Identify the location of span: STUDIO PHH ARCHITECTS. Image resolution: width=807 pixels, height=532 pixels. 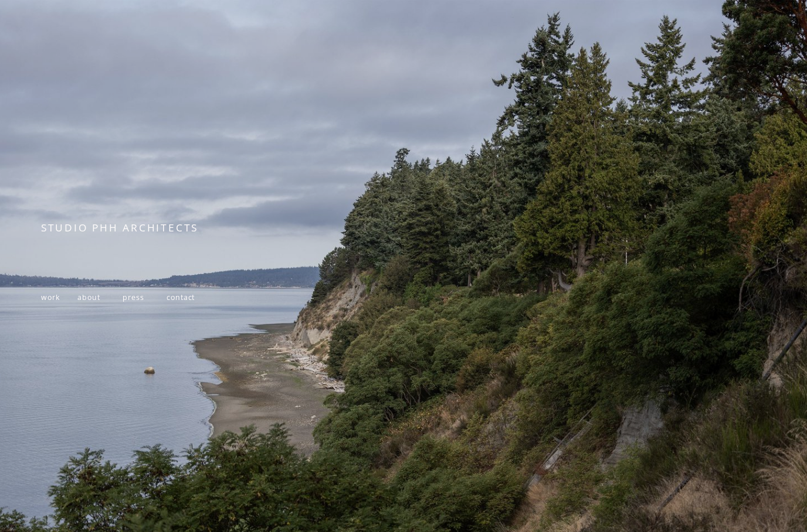
(120, 227).